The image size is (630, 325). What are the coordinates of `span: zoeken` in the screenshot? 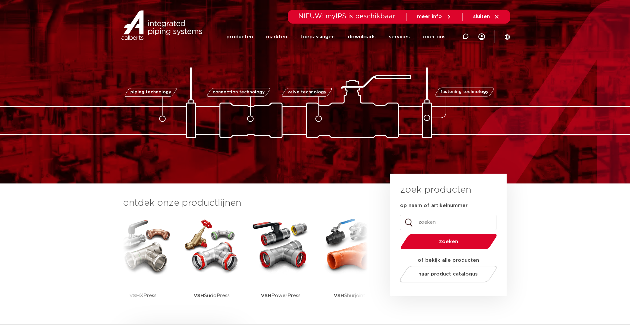 It's located at (448, 242).